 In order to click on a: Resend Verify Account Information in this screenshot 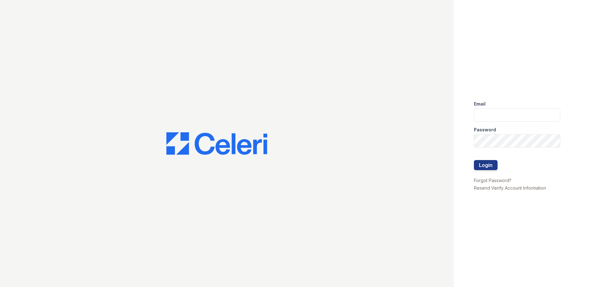, I will do `click(510, 188)`.